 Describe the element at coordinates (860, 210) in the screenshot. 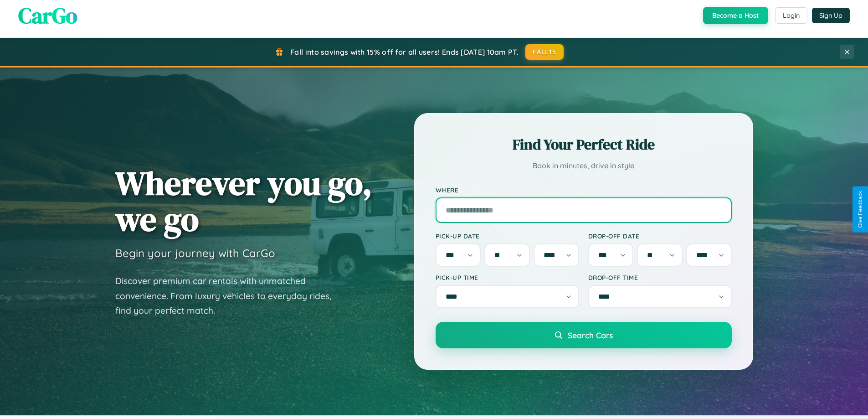

I see `div: Give Feedback` at that location.